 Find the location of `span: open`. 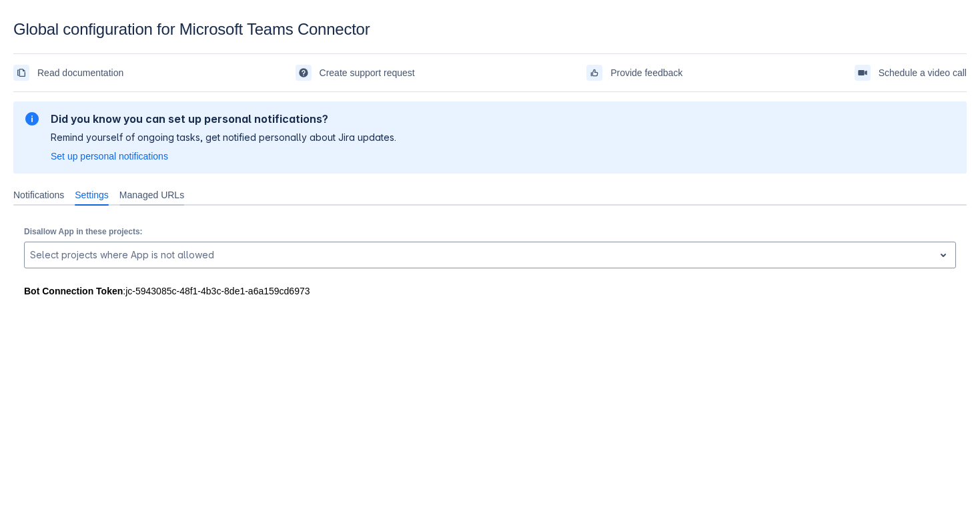

span: open is located at coordinates (943, 255).